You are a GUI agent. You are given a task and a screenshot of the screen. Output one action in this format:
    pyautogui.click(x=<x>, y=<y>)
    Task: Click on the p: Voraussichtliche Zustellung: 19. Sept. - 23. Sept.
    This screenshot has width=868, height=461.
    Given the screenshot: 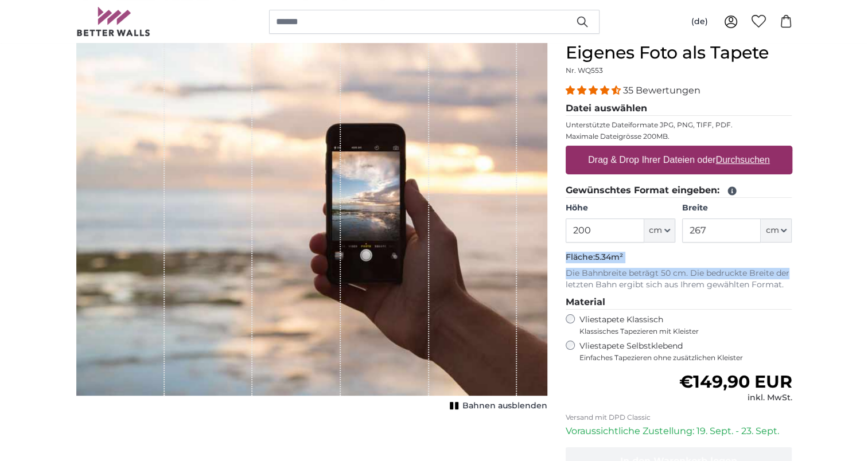 What is the action you would take?
    pyautogui.click(x=678, y=431)
    